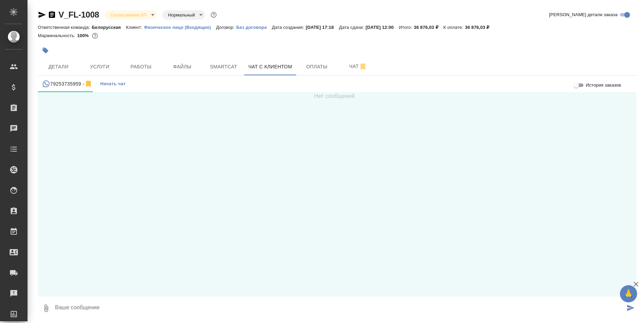 The width and height of the screenshot is (644, 323). What do you see at coordinates (214, 15) in the screenshot?
I see `button: Доп статусы указывают на важность/срочность заказа` at bounding box center [214, 15].